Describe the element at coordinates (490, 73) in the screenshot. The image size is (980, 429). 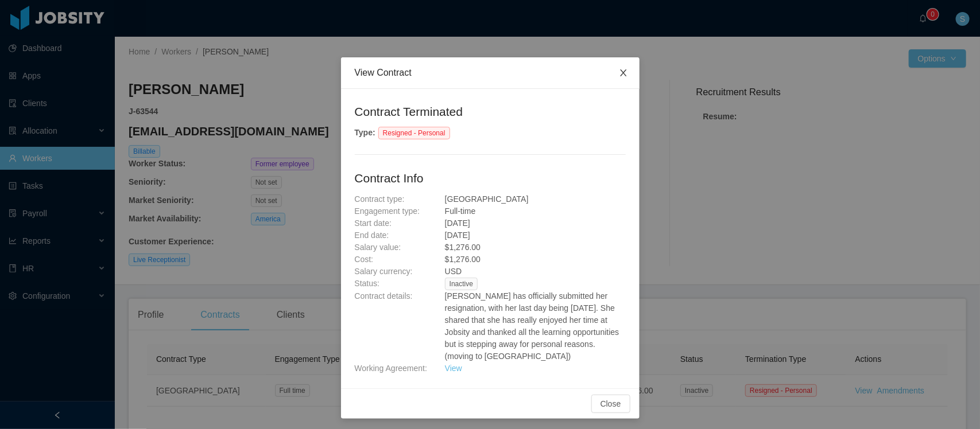
I see `div: View Contract` at that location.